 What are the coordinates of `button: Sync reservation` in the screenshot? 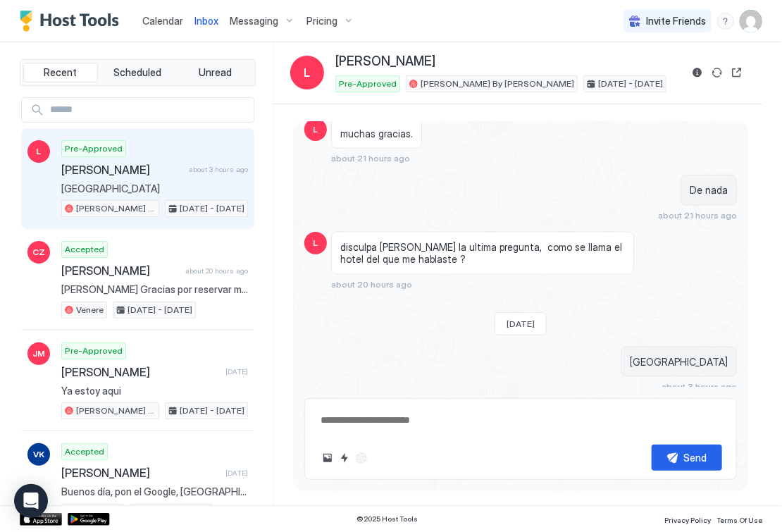 It's located at (717, 73).